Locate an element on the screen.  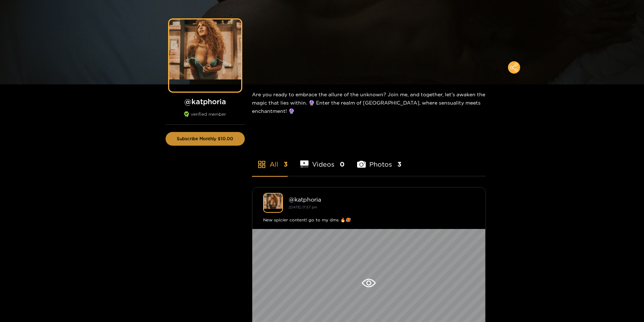
div: New spicier content! go to my dms 🔥🥵 is located at coordinates (369, 220).